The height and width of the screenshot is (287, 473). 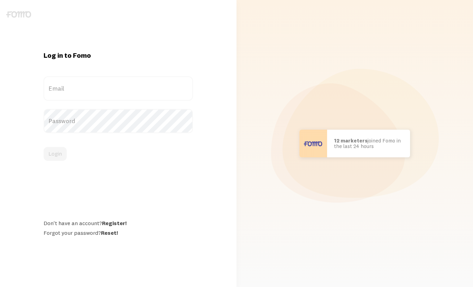 What do you see at coordinates (118, 55) in the screenshot?
I see `h1: Log in to Fomo` at bounding box center [118, 55].